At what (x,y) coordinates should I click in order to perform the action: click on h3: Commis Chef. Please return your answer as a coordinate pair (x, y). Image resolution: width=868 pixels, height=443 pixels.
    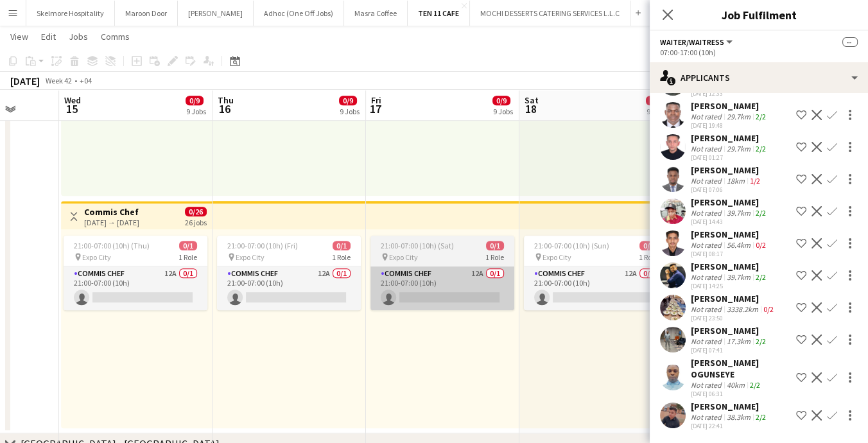
    Looking at the image, I should click on (112, 212).